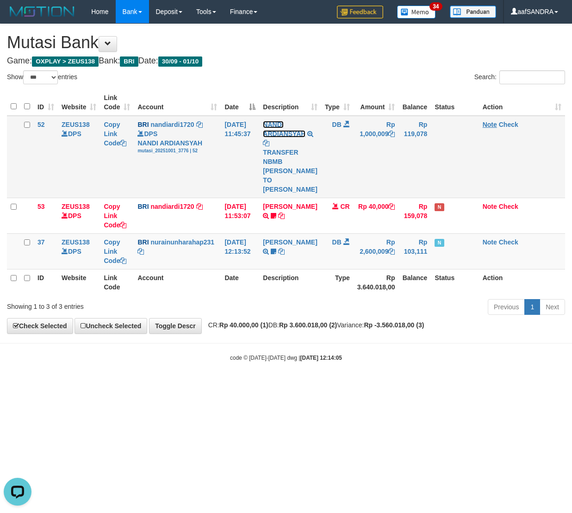 This screenshot has width=572, height=513. What do you see at coordinates (117, 102) in the screenshot?
I see `th: Link Code: activate to sort column ascending` at bounding box center [117, 102].